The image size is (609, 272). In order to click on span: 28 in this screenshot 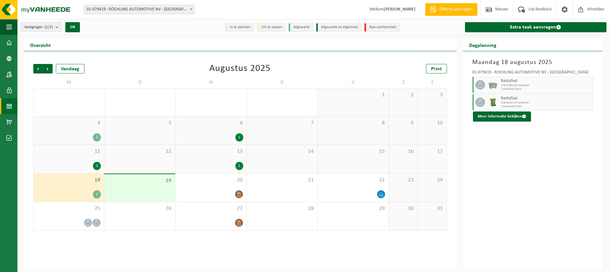, I will do `click(282, 209)`.